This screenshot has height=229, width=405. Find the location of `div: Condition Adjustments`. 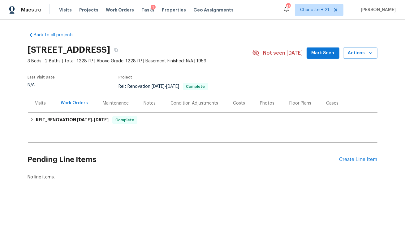

div: Condition Adjustments is located at coordinates (195, 103).